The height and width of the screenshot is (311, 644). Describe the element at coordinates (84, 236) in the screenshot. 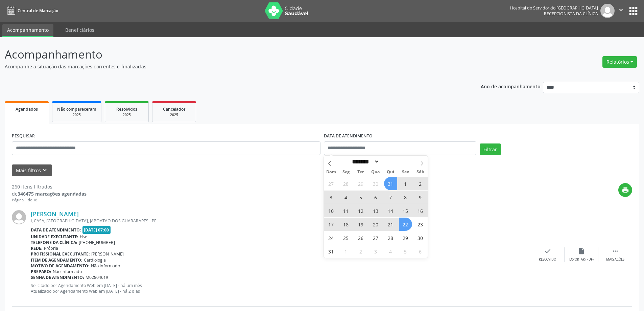

I see `span: Hse` at that location.